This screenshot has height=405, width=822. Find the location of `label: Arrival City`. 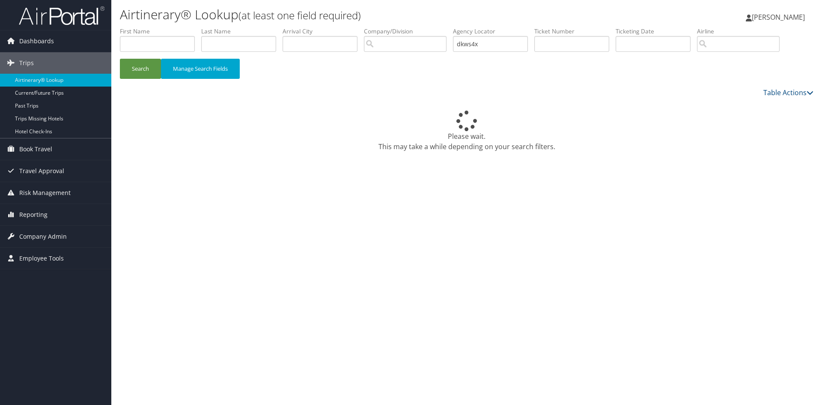

label: Arrival City is located at coordinates (323, 31).